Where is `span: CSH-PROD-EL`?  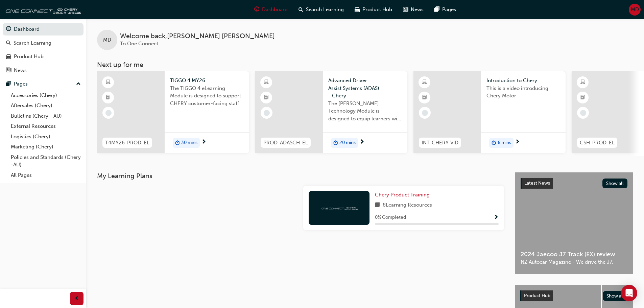
span: CSH-PROD-EL is located at coordinates (597, 143).